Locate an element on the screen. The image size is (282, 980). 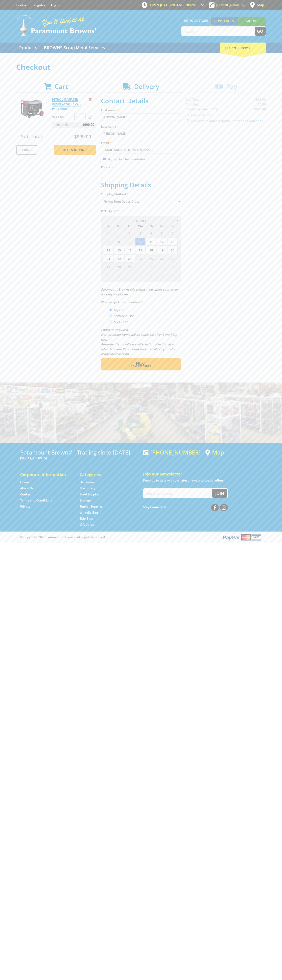
span: 18 is located at coordinates (151, 250).